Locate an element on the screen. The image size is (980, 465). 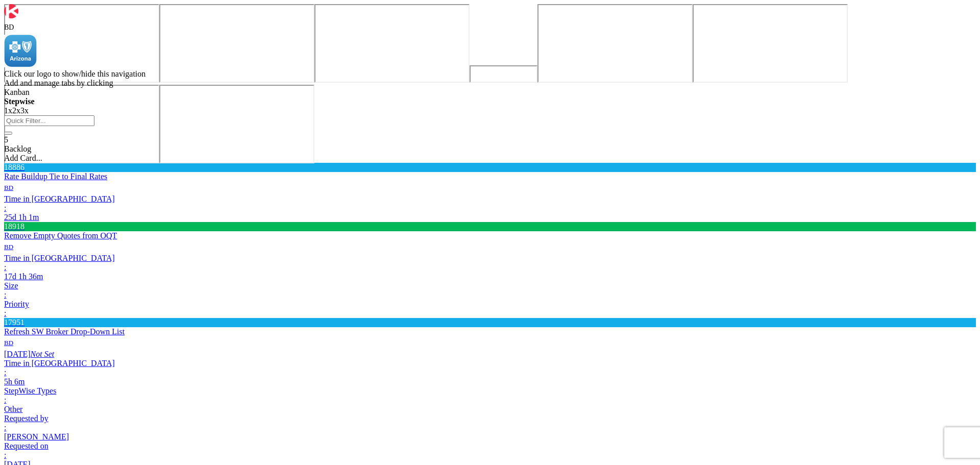
i: Not Set is located at coordinates (43, 353).